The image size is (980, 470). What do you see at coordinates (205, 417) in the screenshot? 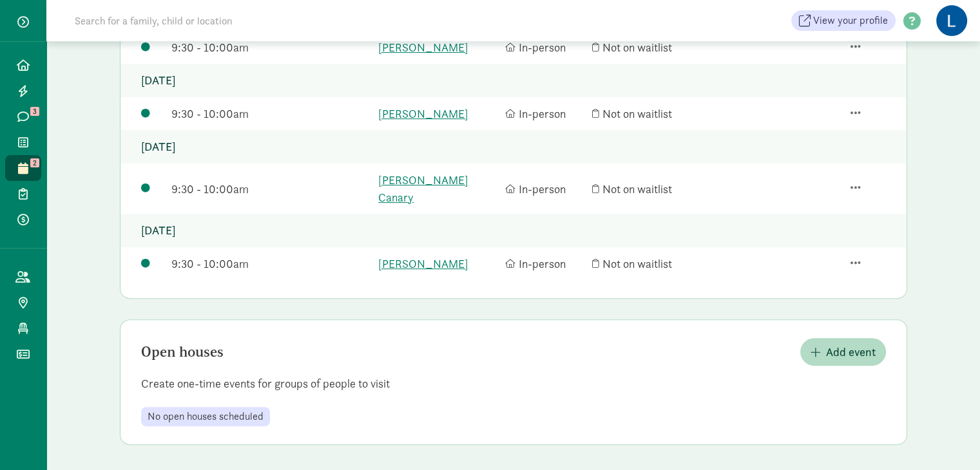
I see `span: No open houses scheduled` at bounding box center [205, 417].